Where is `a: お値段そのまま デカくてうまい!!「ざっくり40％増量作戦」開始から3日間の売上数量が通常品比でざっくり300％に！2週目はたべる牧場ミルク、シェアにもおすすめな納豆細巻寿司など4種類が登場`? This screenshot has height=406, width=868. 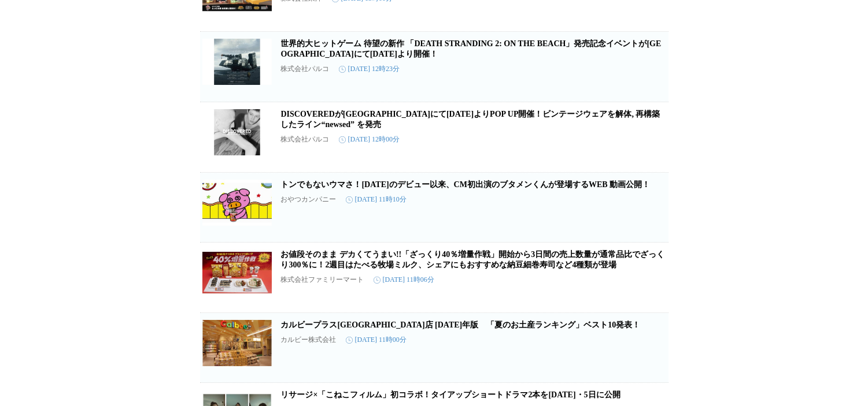
a: お値段そのまま デカくてうまい!!「ざっくり40％増量作戦」開始から3日間の売上数量が通常品比でざっくり300％に！2週目はたべる牧場ミルク、シェアにもおすすめな納豆細巻寿司など4種類が登場 is located at coordinates (473, 260).